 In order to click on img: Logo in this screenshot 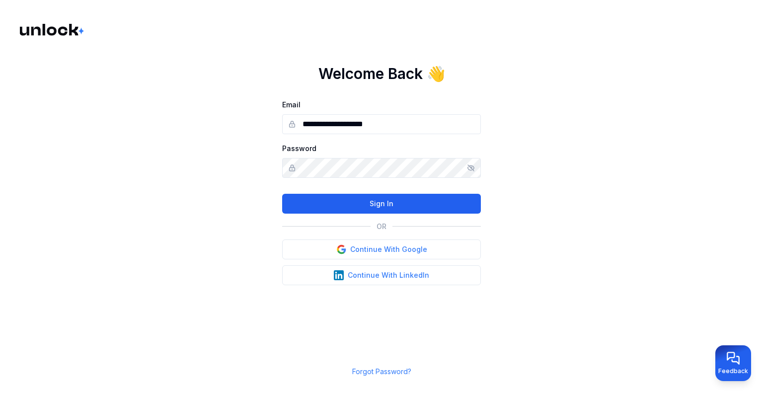, I will do `click(53, 30)`.